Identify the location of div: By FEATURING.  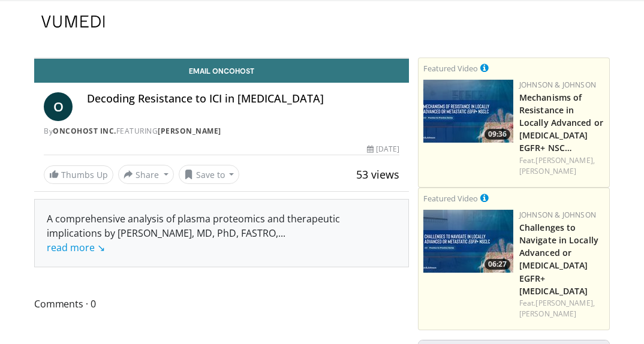
(221, 131).